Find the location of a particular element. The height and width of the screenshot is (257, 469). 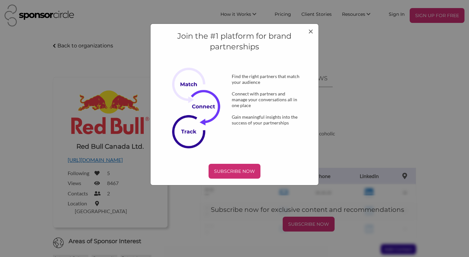

button: Close modal is located at coordinates (310, 31).